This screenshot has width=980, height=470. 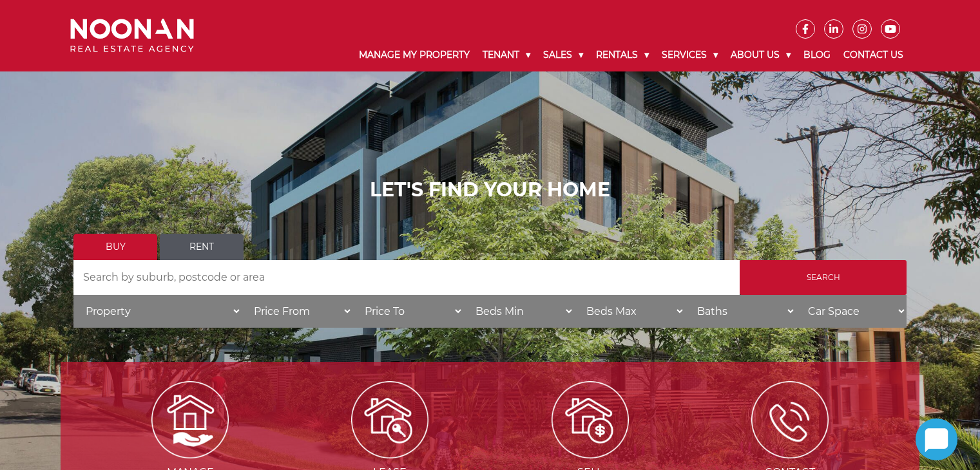 What do you see at coordinates (873, 55) in the screenshot?
I see `a: Contact Us` at bounding box center [873, 55].